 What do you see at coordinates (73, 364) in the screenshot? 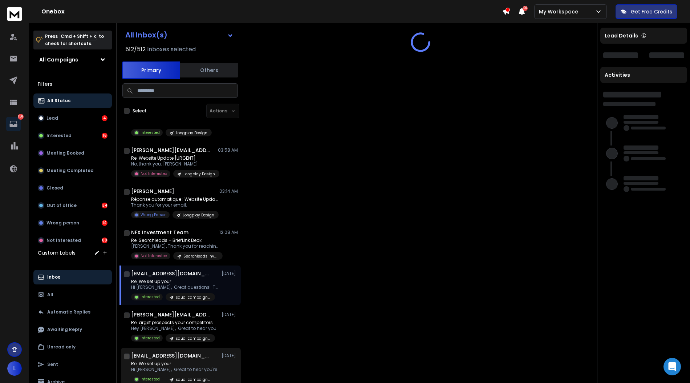
I see `button: Sent` at bounding box center [73, 364].